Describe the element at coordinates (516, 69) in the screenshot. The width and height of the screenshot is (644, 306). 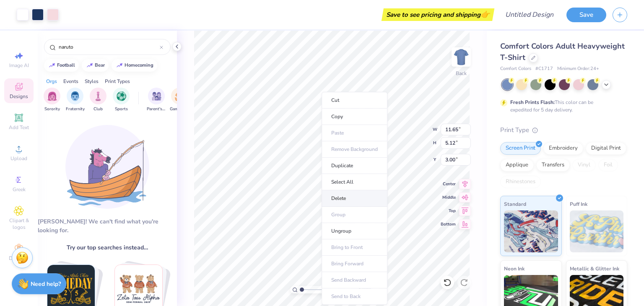
I see `span: Comfort Colors` at that location.